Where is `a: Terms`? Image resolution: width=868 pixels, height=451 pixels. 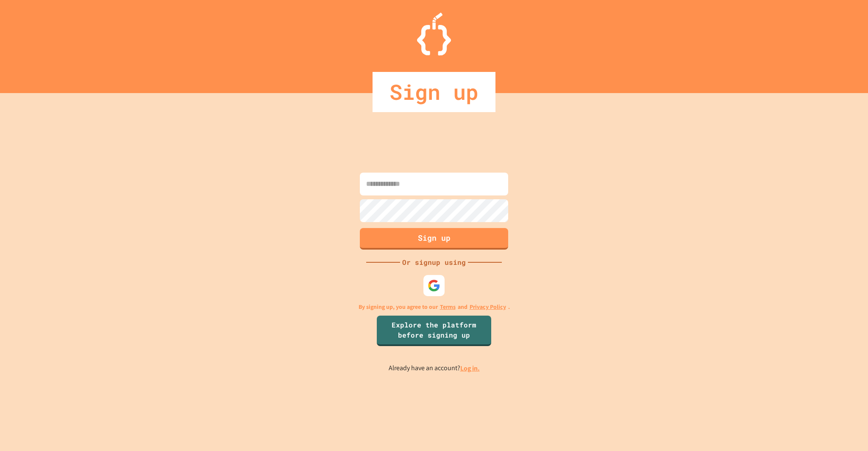
a: Terms is located at coordinates (448, 307).